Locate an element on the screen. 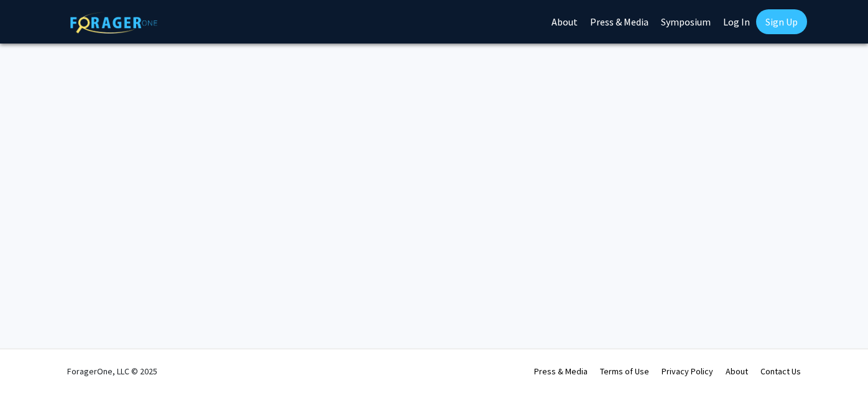 The image size is (868, 393). a: Press & Media is located at coordinates (561, 371).